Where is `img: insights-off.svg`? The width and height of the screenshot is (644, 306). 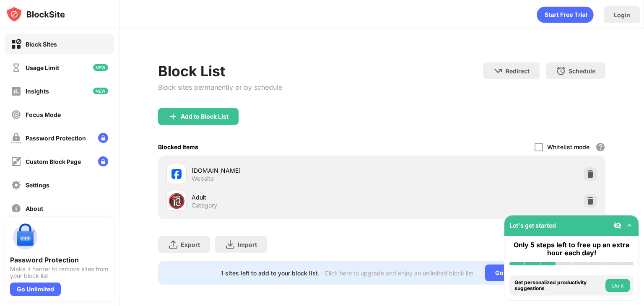
img: insights-off.svg is located at coordinates (16, 91).